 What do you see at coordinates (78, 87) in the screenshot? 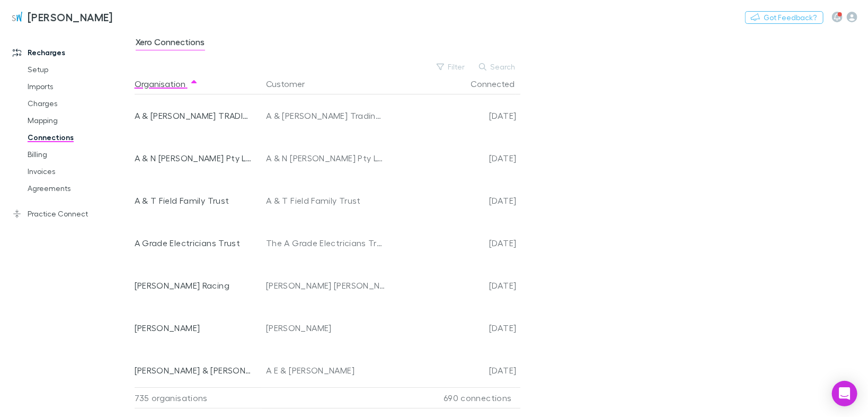
I see `a: Imports` at bounding box center [78, 87].